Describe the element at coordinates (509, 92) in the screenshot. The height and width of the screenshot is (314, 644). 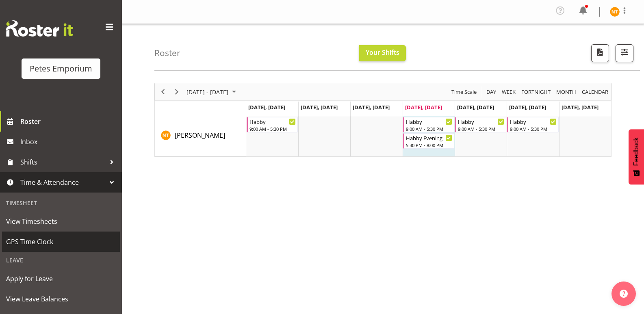
I see `button: Timeline Week` at that location.